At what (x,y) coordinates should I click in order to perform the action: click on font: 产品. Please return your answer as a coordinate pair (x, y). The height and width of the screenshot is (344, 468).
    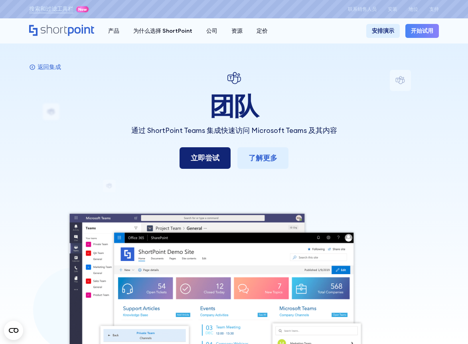
    Looking at the image, I should click on (114, 31).